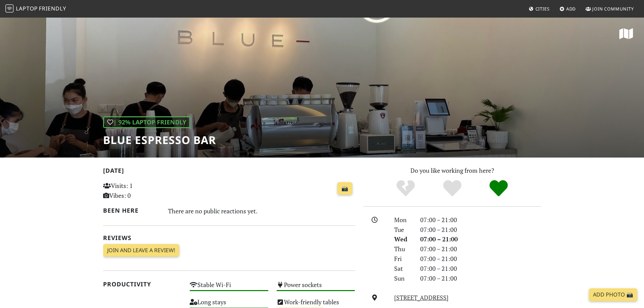 This screenshot has width=644, height=308. I want to click on div: Tue, so click(402, 229).